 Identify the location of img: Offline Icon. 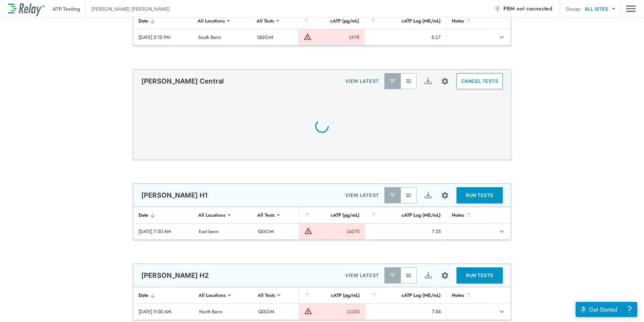
(497, 8).